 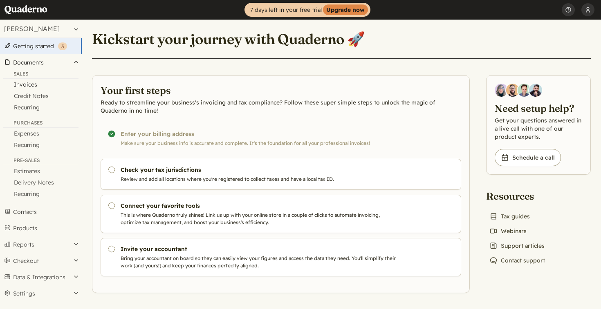 I want to click on div: Sales, so click(x=41, y=75).